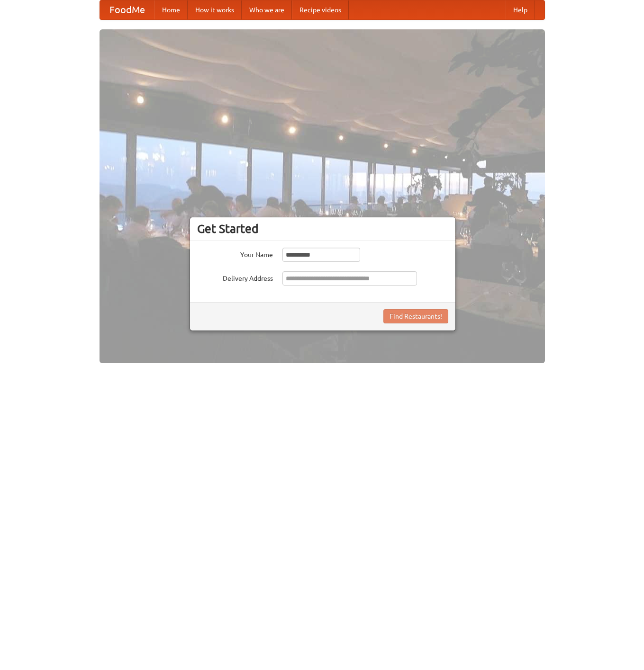  Describe the element at coordinates (415, 316) in the screenshot. I see `button: Find Restaurants!` at that location.